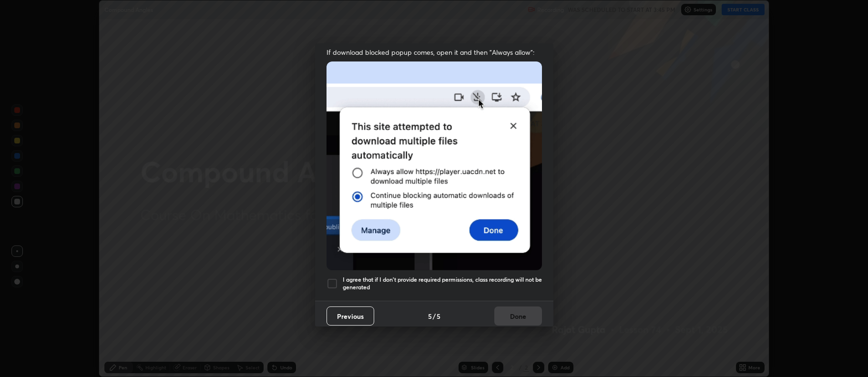  What do you see at coordinates (350, 316) in the screenshot?
I see `button: Previous` at bounding box center [350, 316].